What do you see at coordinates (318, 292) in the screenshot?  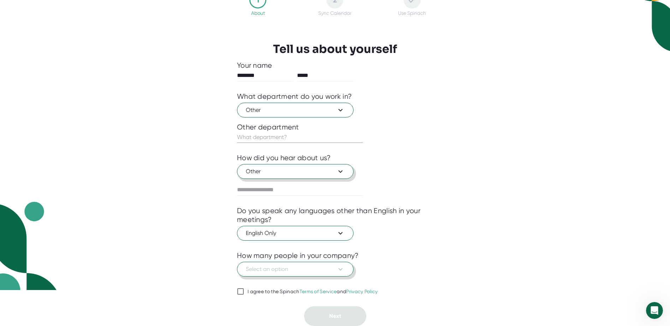 I see `a: Terms of Service` at bounding box center [318, 292].